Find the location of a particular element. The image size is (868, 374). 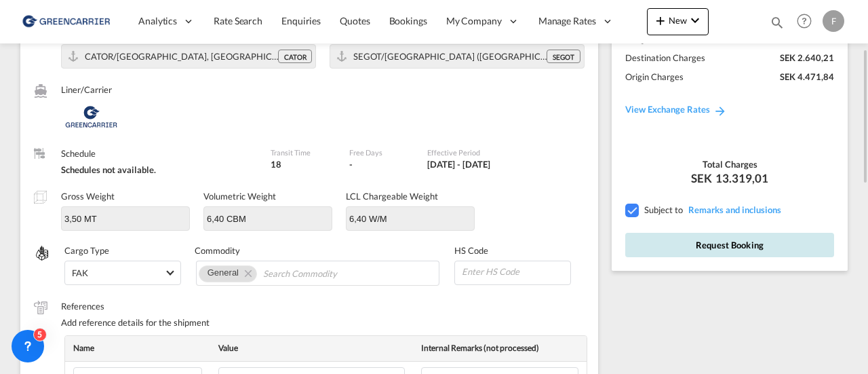

span: Help is located at coordinates (804, 21).